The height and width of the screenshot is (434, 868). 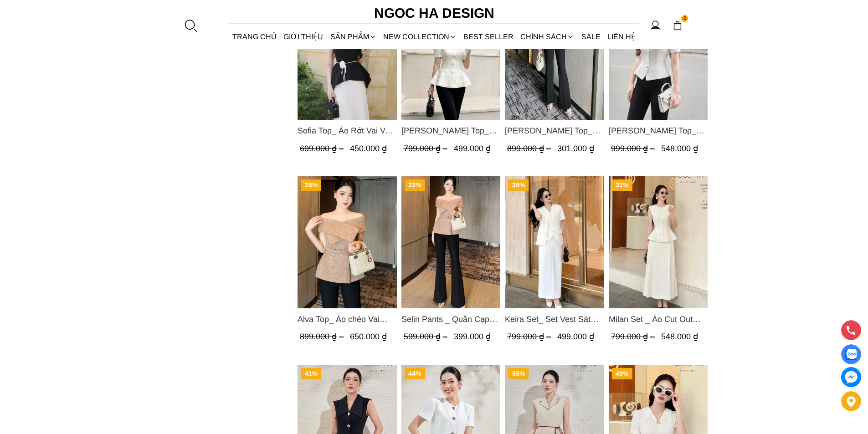 What do you see at coordinates (555, 242) in the screenshot?
I see `img: Keira Set_ Set Vest Sát Nách Kết Hợp Chân Váy Bút Chì Mix Áo Khoác BJ141+ A1083` at bounding box center [555, 242].